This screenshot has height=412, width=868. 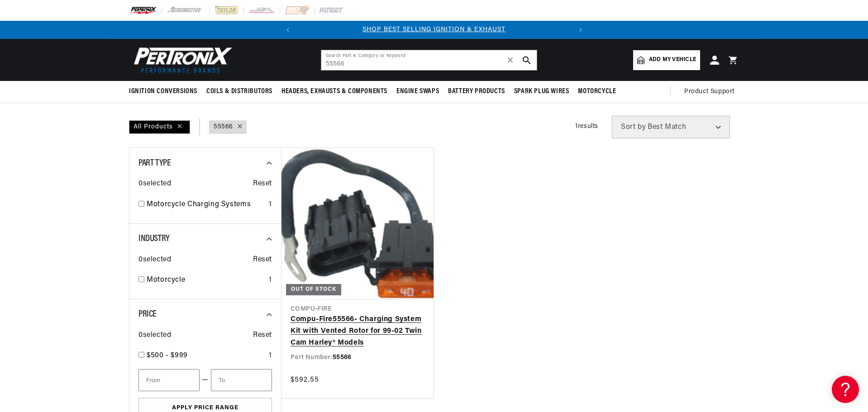 What do you see at coordinates (334, 91) in the screenshot?
I see `span: Headers, Exhausts & Components` at bounding box center [334, 91].